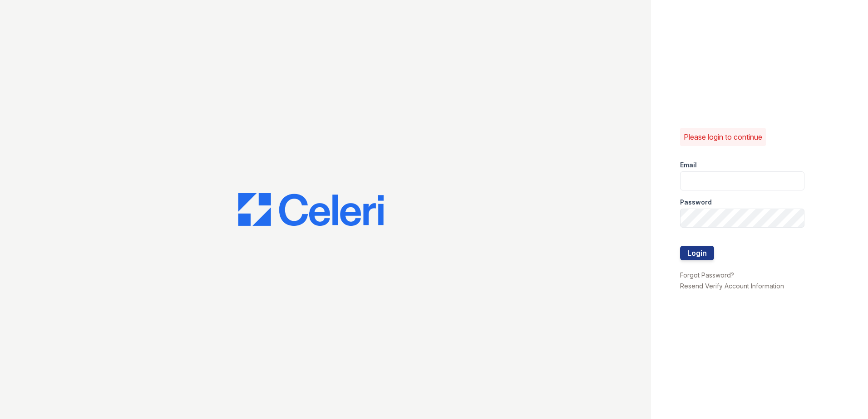  Describe the element at coordinates (688, 165) in the screenshot. I see `label: Email` at that location.